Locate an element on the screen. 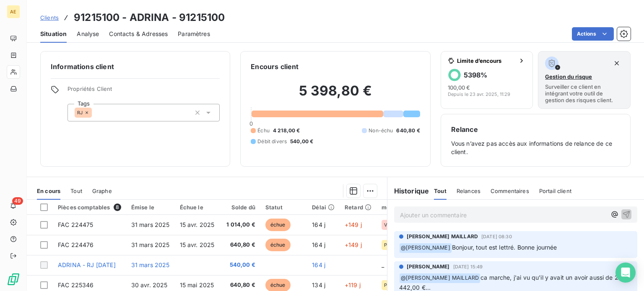  span: 49 is located at coordinates (18, 201).